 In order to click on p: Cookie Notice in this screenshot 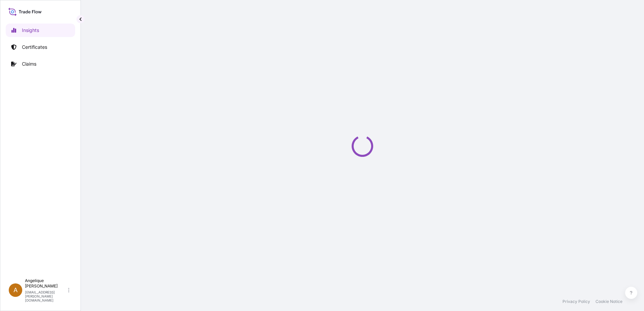, I will do `click(609, 302)`.